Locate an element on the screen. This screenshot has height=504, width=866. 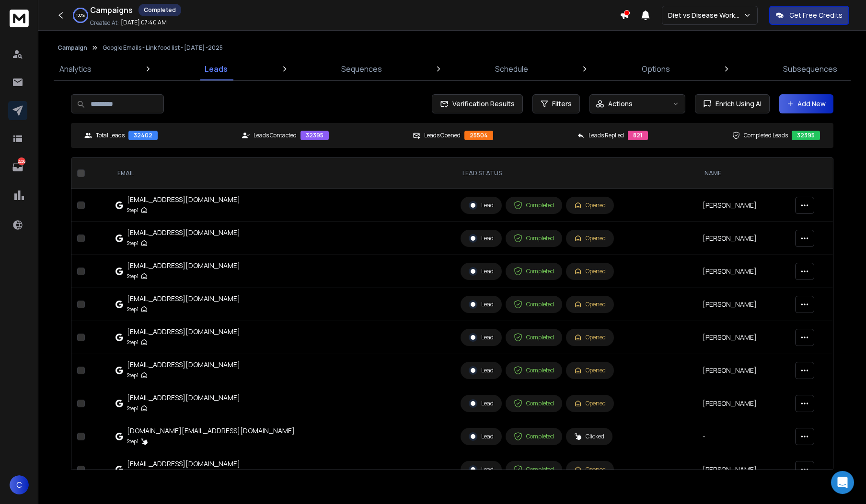
p: Subsequences is located at coordinates (810, 69).